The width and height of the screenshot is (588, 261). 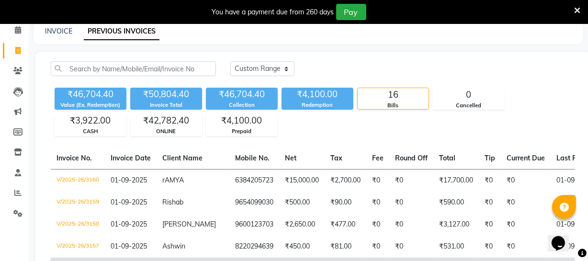 What do you see at coordinates (166, 94) in the screenshot?
I see `div: ₹50,804.40` at bounding box center [166, 94].